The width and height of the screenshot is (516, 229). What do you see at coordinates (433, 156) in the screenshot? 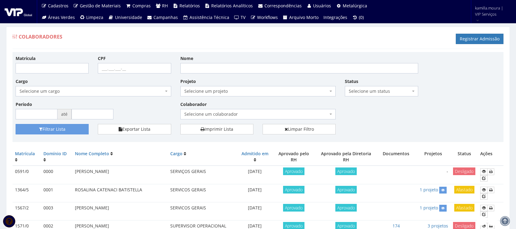
I see `th: Projetos` at bounding box center [433, 156].